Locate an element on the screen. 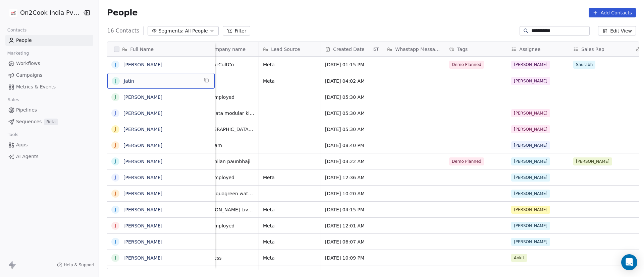  span: Full Name is located at coordinates (142, 49).